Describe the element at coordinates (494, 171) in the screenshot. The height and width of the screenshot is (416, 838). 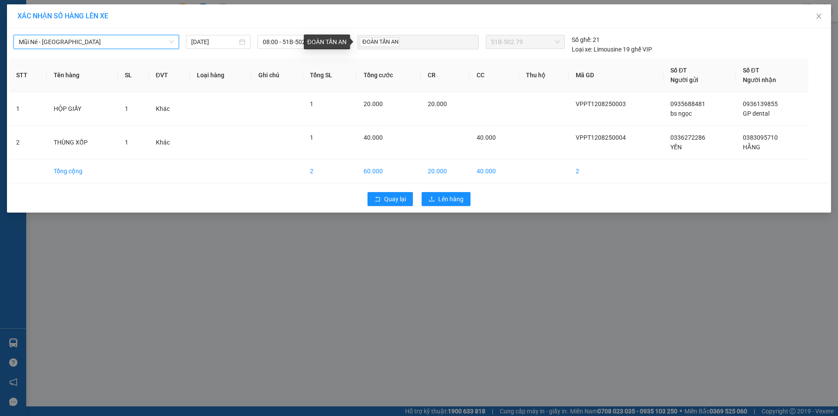
I see `td: 40.000` at that location.